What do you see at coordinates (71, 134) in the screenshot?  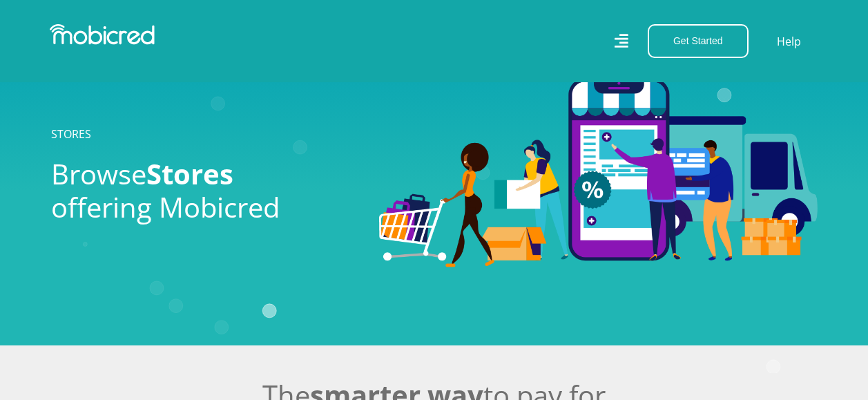 I see `a: STORES` at bounding box center [71, 134].